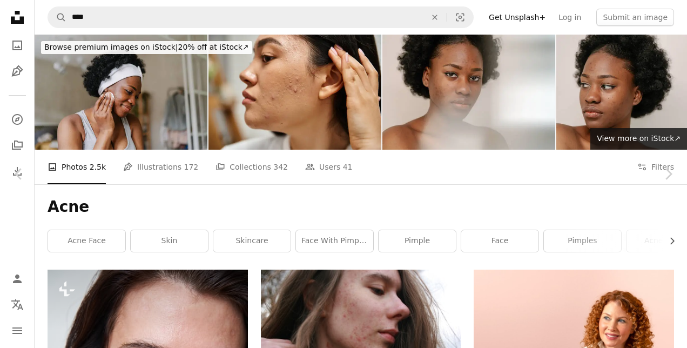 Image resolution: width=687 pixels, height=348 pixels. What do you see at coordinates (169, 241) in the screenshot?
I see `a: skin` at bounding box center [169, 241].